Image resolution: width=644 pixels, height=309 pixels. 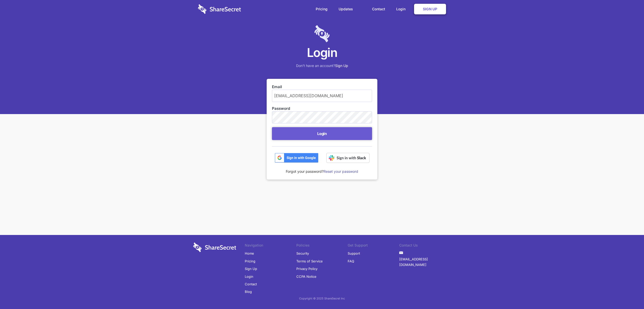 I want to click on a: Home, so click(x=249, y=253).